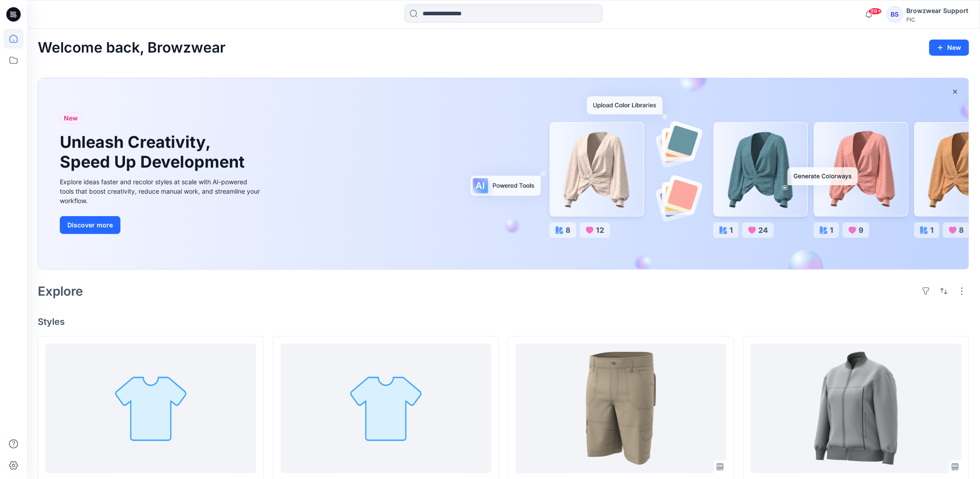 The width and height of the screenshot is (980, 479). I want to click on div: BS, so click(894, 14).